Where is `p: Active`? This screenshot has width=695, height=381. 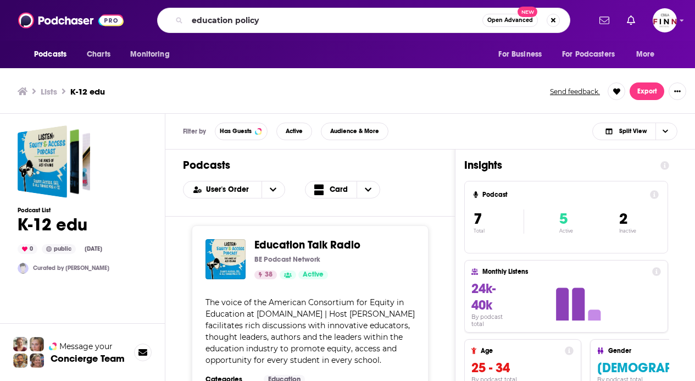
p: Active is located at coordinates (566, 231).